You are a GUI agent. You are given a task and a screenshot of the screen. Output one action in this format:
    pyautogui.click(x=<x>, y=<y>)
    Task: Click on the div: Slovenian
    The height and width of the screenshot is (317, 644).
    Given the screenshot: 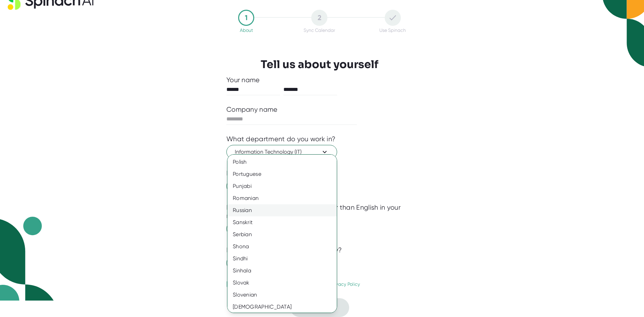 What is the action you would take?
    pyautogui.click(x=284, y=295)
    